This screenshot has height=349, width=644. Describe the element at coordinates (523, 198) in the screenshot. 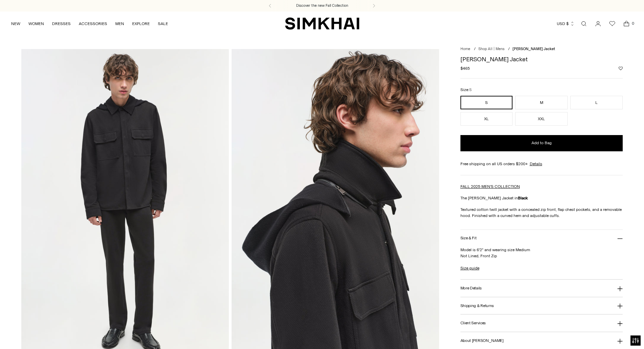

I see `strong: Black` at that location.